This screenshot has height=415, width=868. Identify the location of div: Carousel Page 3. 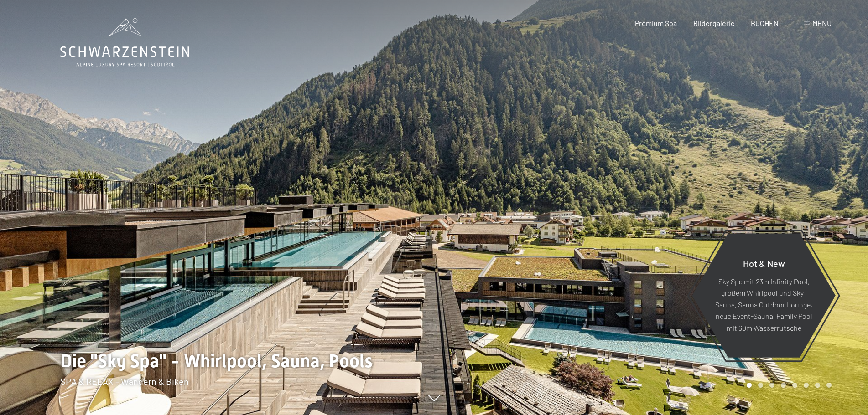
(771, 385).